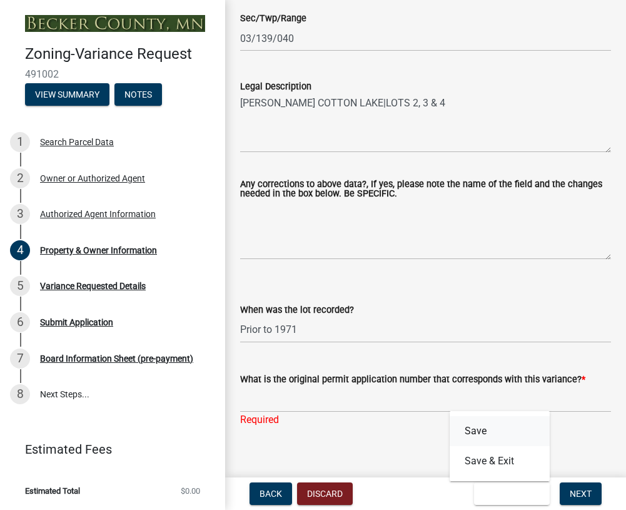 This screenshot has width=626, height=510. I want to click on label: Sec/Twp/Range, so click(273, 19).